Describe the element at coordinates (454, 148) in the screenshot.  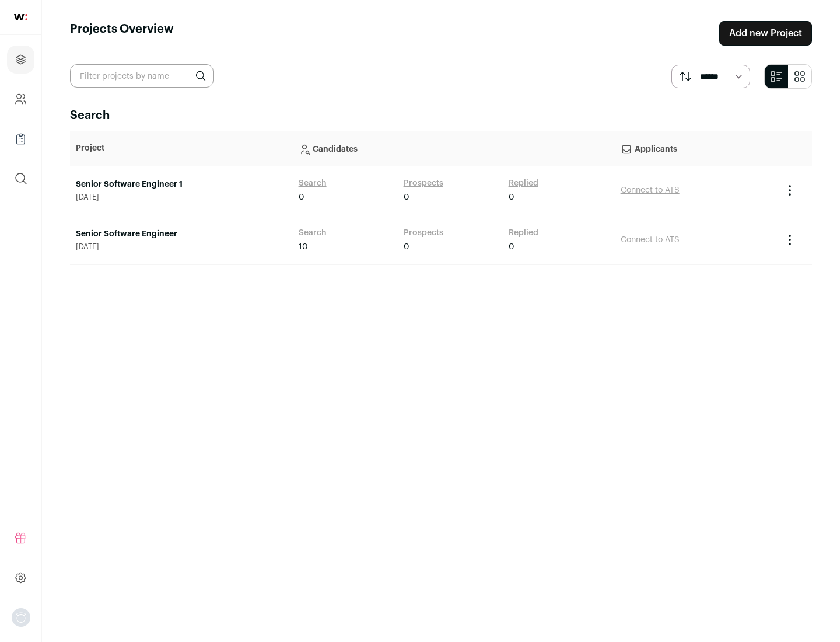
I see `p: Candidates` at that location.